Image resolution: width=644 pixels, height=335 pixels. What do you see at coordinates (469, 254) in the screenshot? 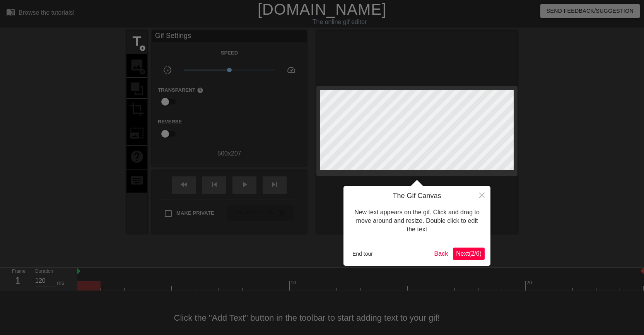
I see `button: Next` at bounding box center [469, 254].